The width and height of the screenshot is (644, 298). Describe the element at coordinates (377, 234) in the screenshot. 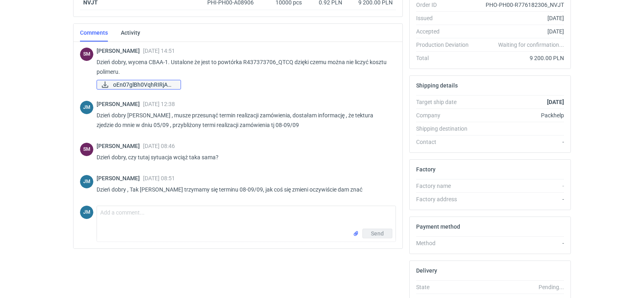

I see `button: Send` at that location.